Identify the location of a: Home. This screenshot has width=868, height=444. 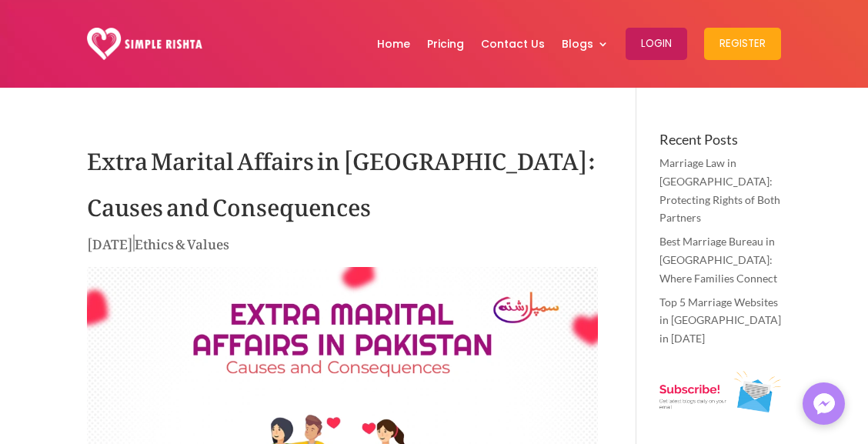
(393, 44).